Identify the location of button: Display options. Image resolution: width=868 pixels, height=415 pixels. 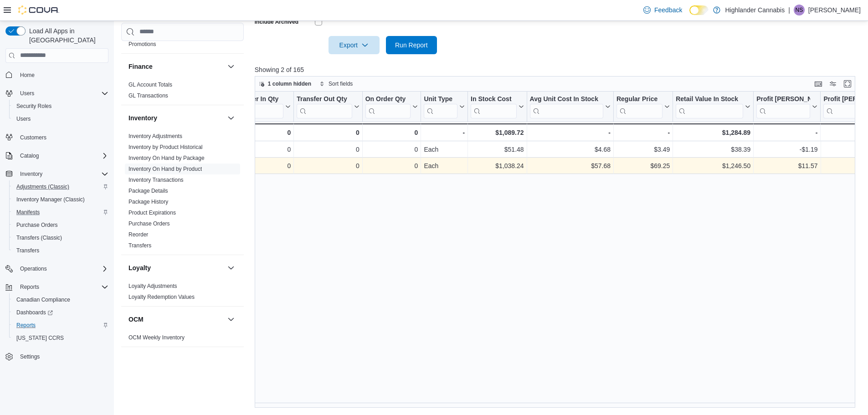
(833, 84).